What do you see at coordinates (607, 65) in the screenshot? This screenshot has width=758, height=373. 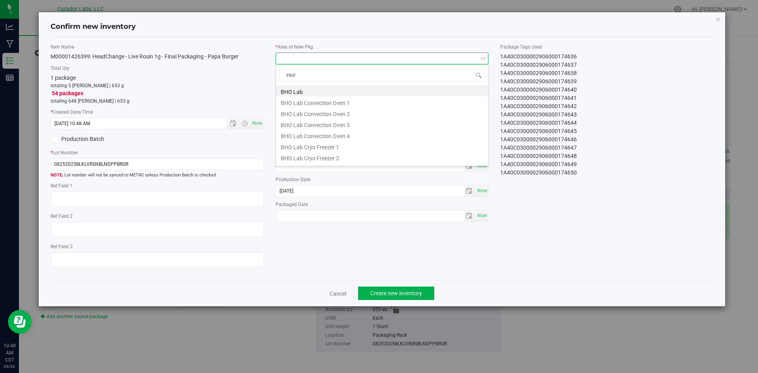 I see `div: 1A40C0300002906000174637` at bounding box center [607, 65].